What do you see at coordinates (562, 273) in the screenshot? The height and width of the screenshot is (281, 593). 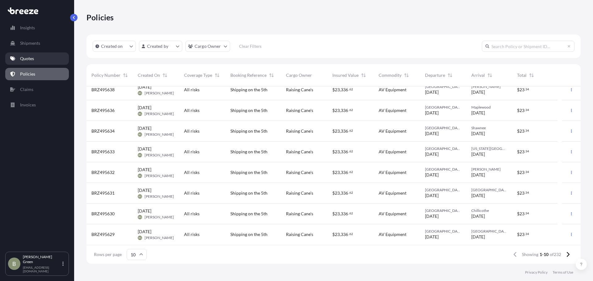 I see `a: Terms of Use` at bounding box center [562, 273].